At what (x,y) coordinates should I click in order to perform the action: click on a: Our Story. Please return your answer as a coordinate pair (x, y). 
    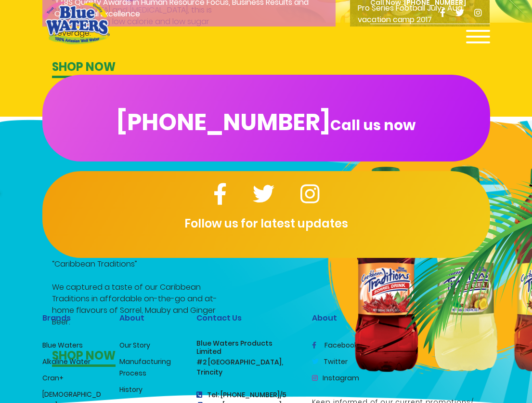
    Looking at the image, I should click on (135, 345).